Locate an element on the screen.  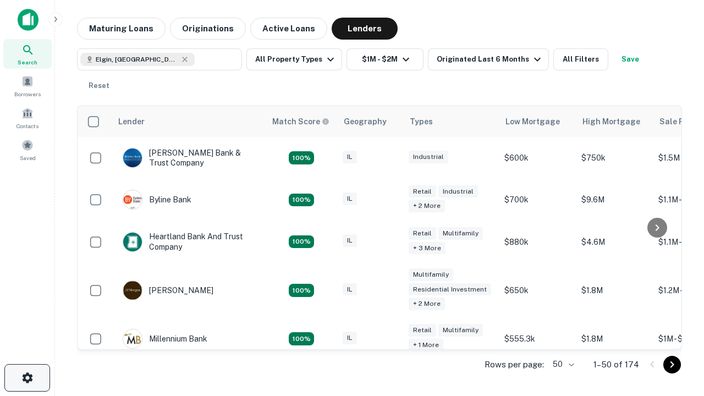
button: Reset is located at coordinates (99, 86).